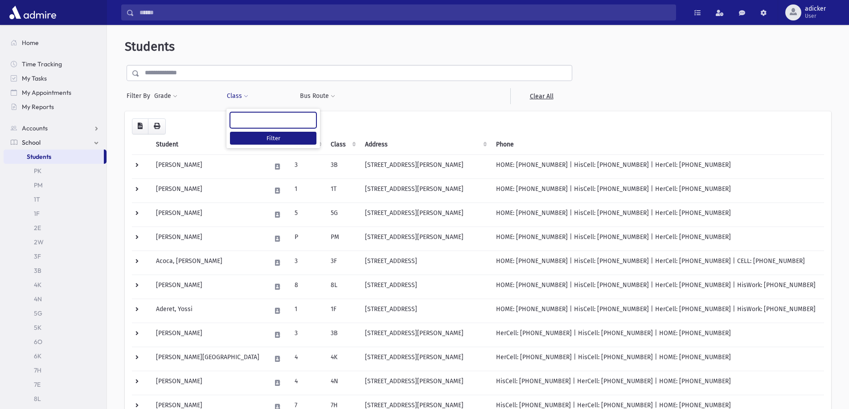  What do you see at coordinates (342, 287) in the screenshot?
I see `td: 8L` at bounding box center [342, 287].